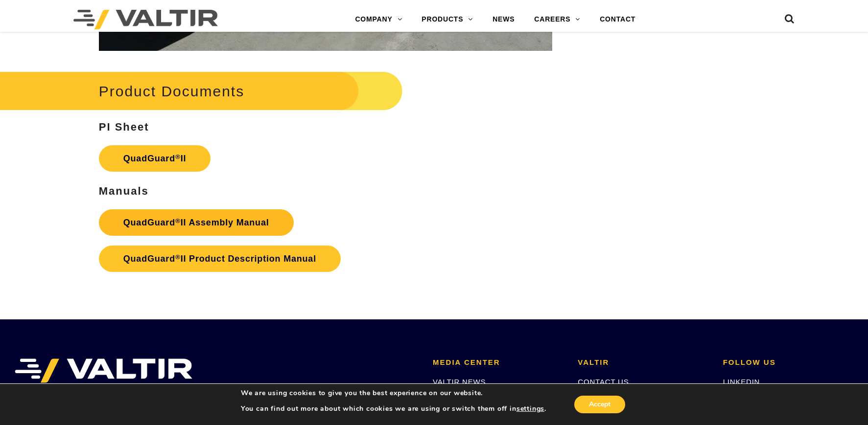 Image resolution: width=868 pixels, height=425 pixels. I want to click on a: CAREERS, so click(557, 19).